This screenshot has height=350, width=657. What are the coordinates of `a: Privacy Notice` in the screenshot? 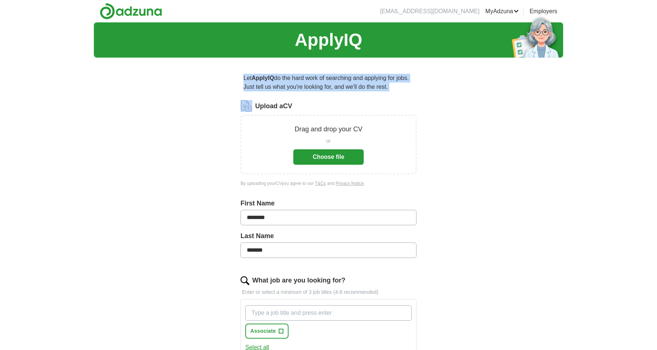 It's located at (350, 183).